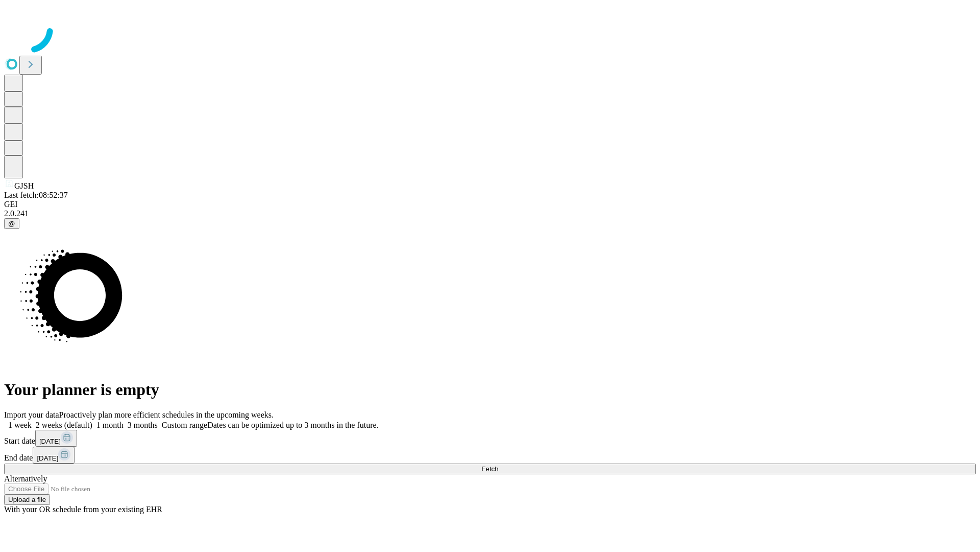 The image size is (980, 552). I want to click on div: 2.0.241, so click(490, 214).